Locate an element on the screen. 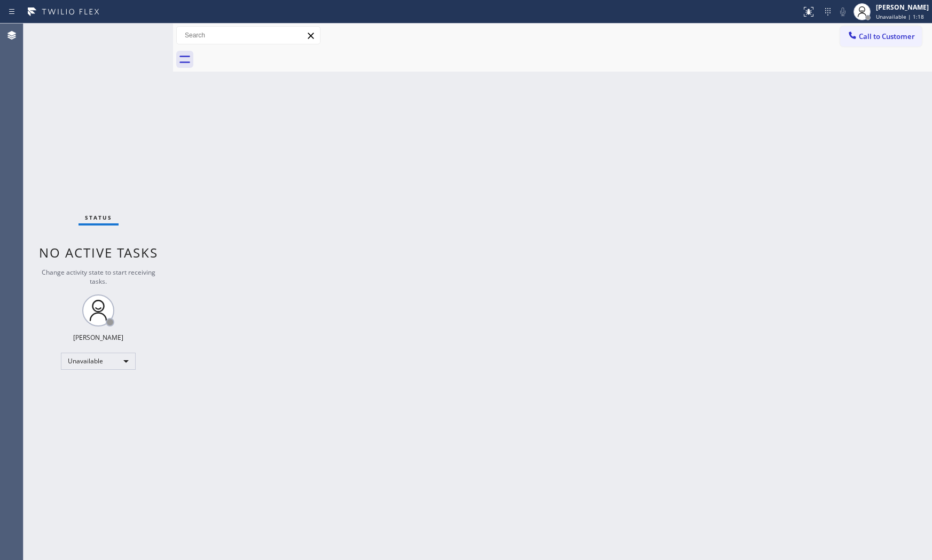  button: Call to Customer is located at coordinates (881, 36).